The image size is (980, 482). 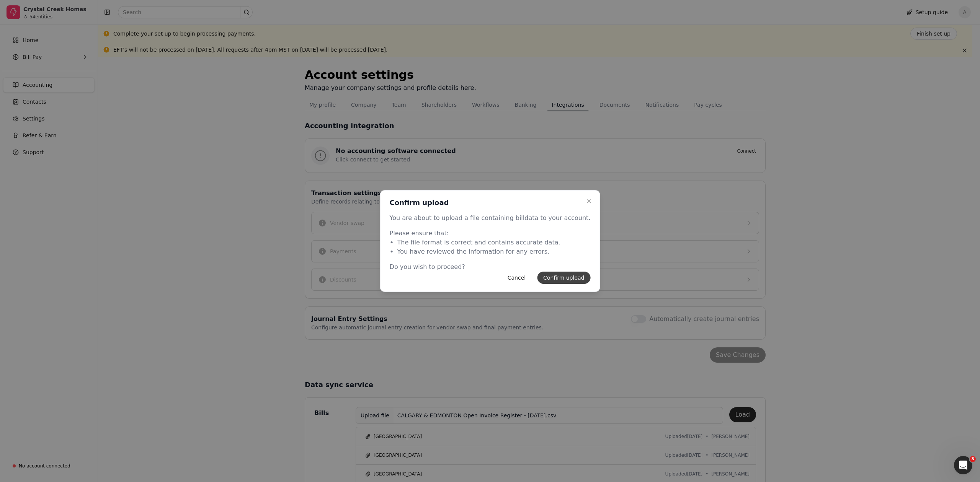 What do you see at coordinates (490, 267) in the screenshot?
I see `p: Do you wish to proceed?` at bounding box center [490, 267].